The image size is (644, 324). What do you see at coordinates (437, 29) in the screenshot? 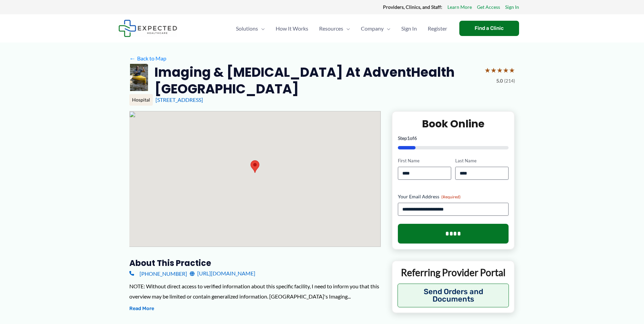
I see `a: Register` at bounding box center [437, 29].